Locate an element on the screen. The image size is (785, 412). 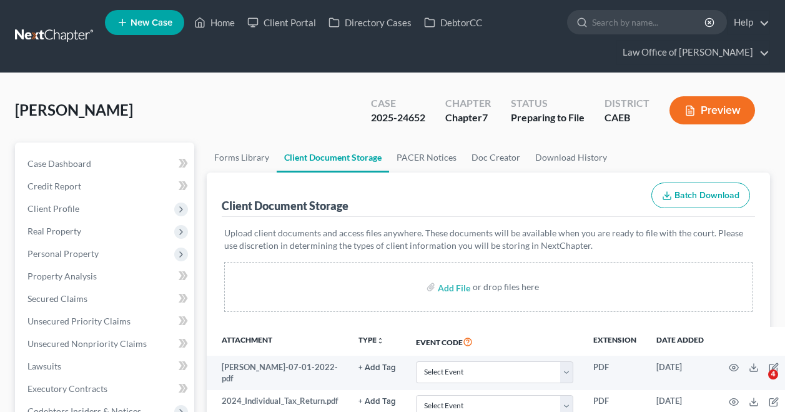
span: Real Property is located at coordinates (54, 230).